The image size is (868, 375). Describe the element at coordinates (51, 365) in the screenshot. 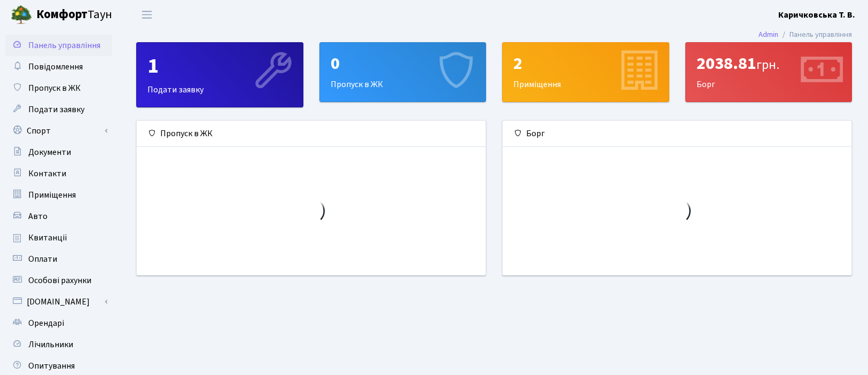

I see `span: Опитування` at that location.